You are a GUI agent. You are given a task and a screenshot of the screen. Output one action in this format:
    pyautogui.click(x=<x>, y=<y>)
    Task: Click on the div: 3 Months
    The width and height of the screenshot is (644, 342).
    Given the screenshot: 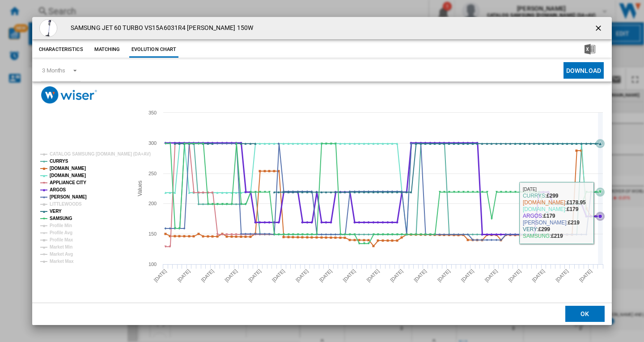 What is the action you would take?
    pyautogui.click(x=54, y=70)
    